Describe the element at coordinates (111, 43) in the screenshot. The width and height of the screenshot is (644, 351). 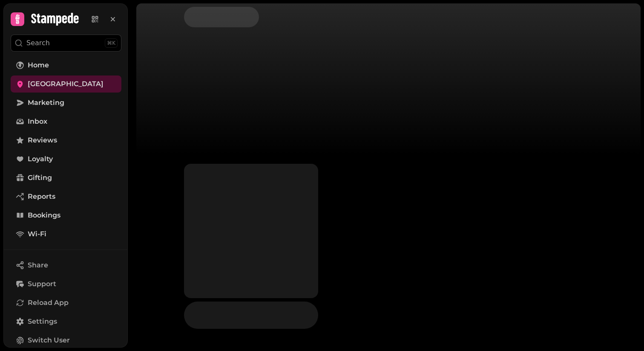
I see `div: ⌘K` at that location.